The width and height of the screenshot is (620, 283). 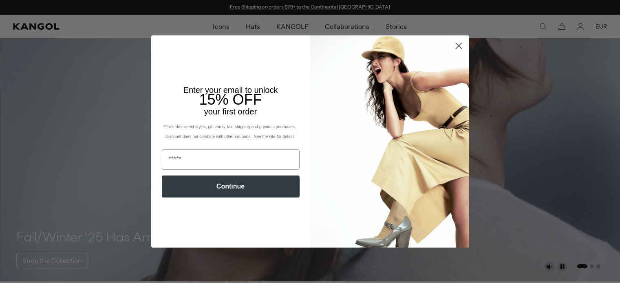 I want to click on button: Continue, so click(x=231, y=187).